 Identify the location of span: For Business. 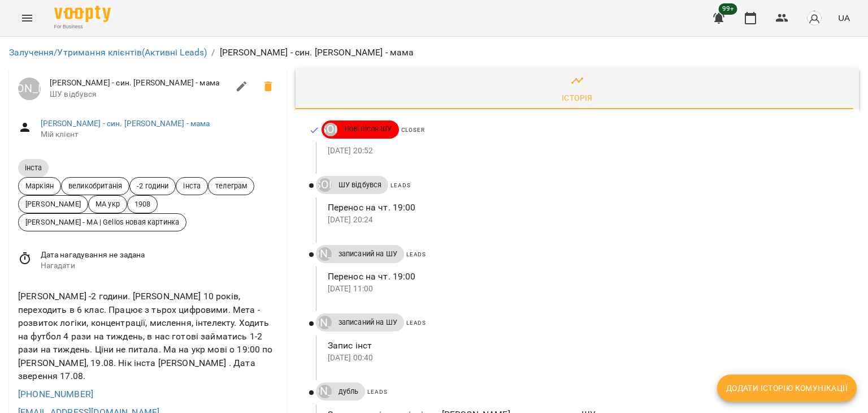
(83, 27).